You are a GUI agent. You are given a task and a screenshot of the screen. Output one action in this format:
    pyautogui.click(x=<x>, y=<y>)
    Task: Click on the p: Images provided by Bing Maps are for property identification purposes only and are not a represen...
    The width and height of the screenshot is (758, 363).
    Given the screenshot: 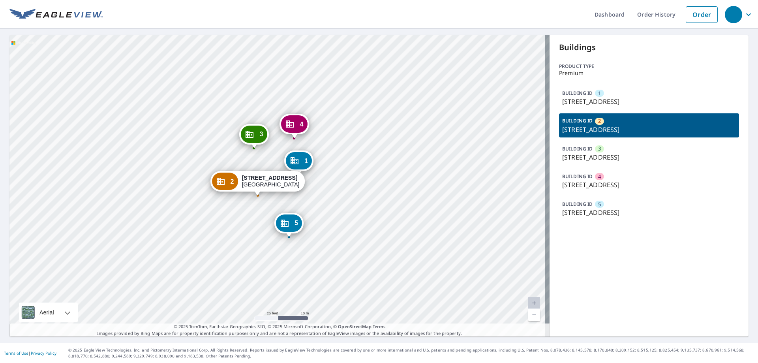 What is the action you would take?
    pyautogui.click(x=280, y=330)
    